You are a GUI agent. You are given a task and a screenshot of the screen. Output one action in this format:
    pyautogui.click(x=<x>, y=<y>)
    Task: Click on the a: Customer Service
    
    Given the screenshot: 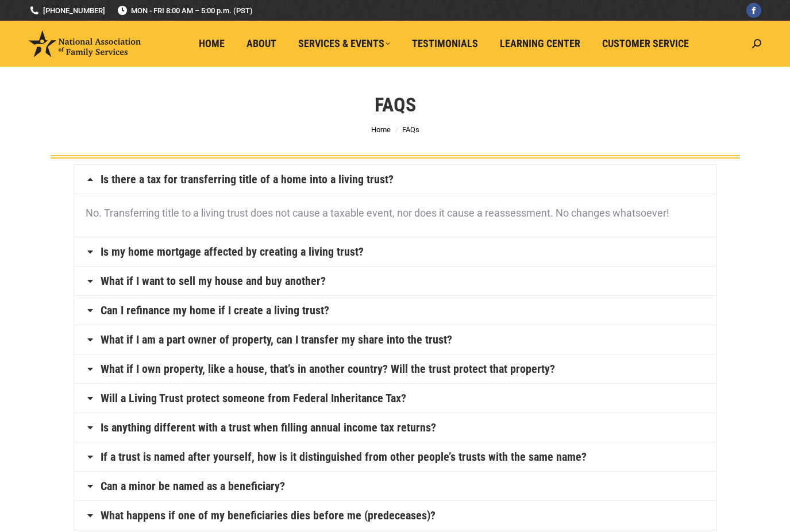 What is the action you would take?
    pyautogui.click(x=645, y=44)
    